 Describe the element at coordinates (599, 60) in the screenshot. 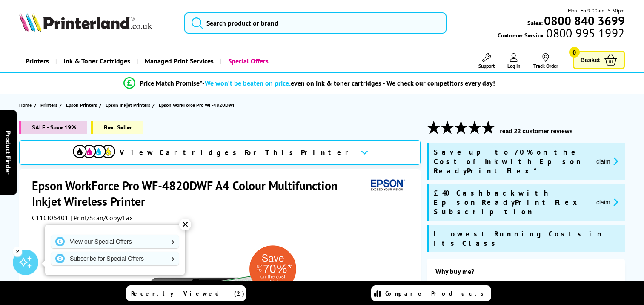

I see `a: Basket 0` at that location.